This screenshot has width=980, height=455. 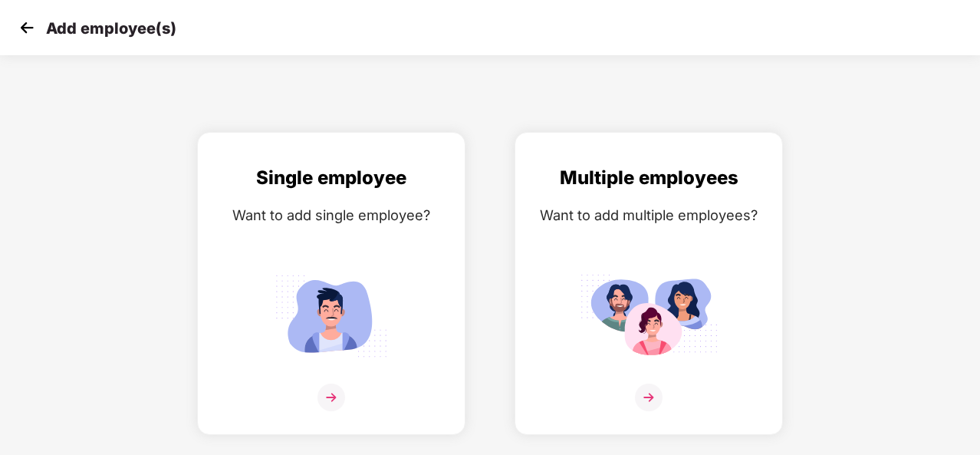 What do you see at coordinates (332, 215) in the screenshot?
I see `div: Want to add single employee?` at bounding box center [332, 215].